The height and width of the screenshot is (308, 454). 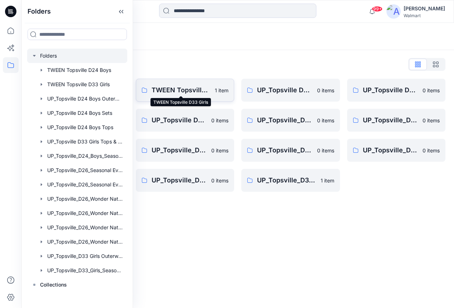 What do you see at coordinates (290, 90) in the screenshot?
I see `a: UP_Topsville D24 Boys Outerwear0 items` at bounding box center [290, 90].